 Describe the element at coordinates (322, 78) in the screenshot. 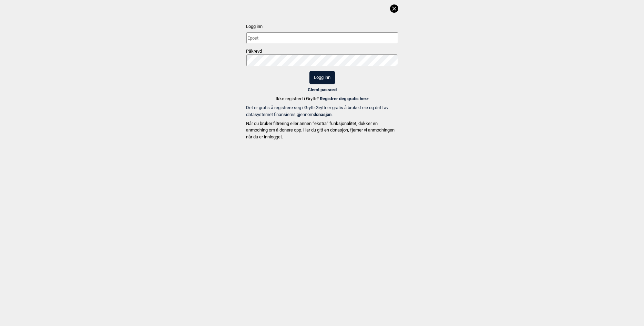

I see `button: Logg inn` at that location.